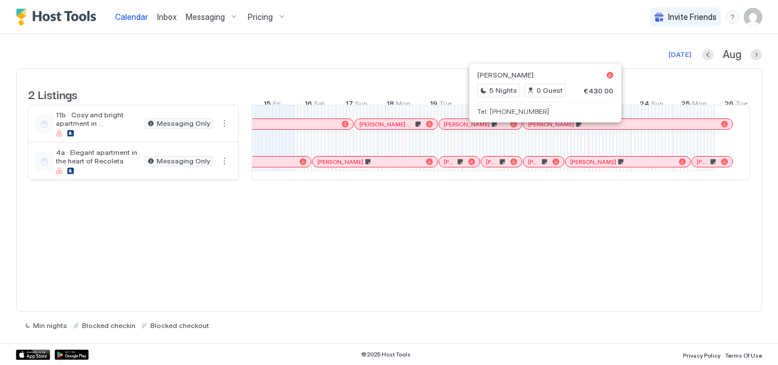 This screenshot has width=778, height=365. What do you see at coordinates (753, 17) in the screenshot?
I see `div: User profile` at bounding box center [753, 17].